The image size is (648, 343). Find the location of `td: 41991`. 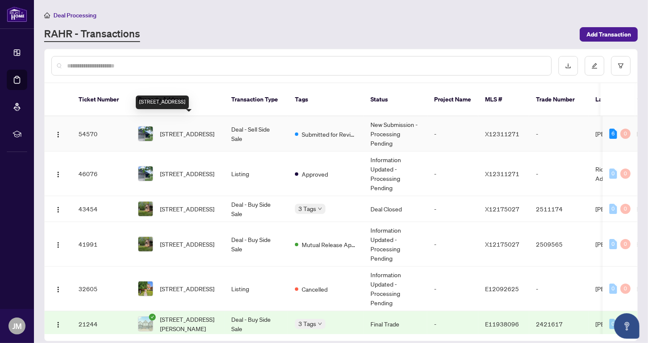

td: 41991 is located at coordinates (101, 244).